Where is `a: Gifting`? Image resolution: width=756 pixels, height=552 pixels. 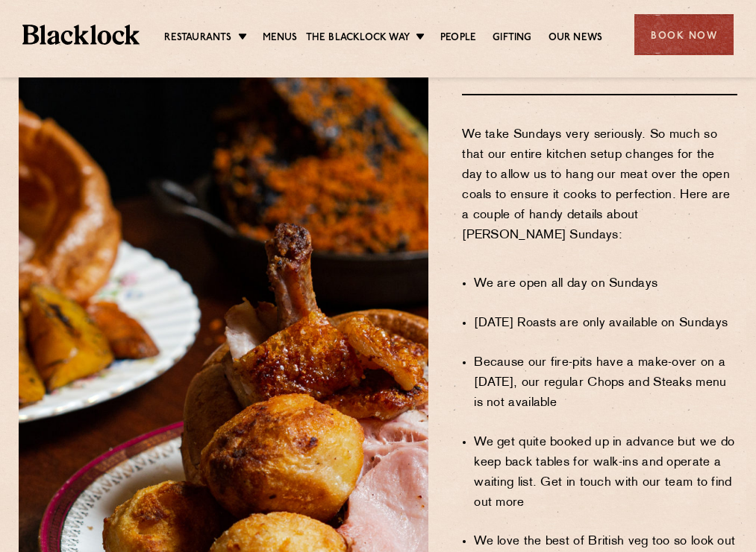
a: Gifting is located at coordinates (512, 39).